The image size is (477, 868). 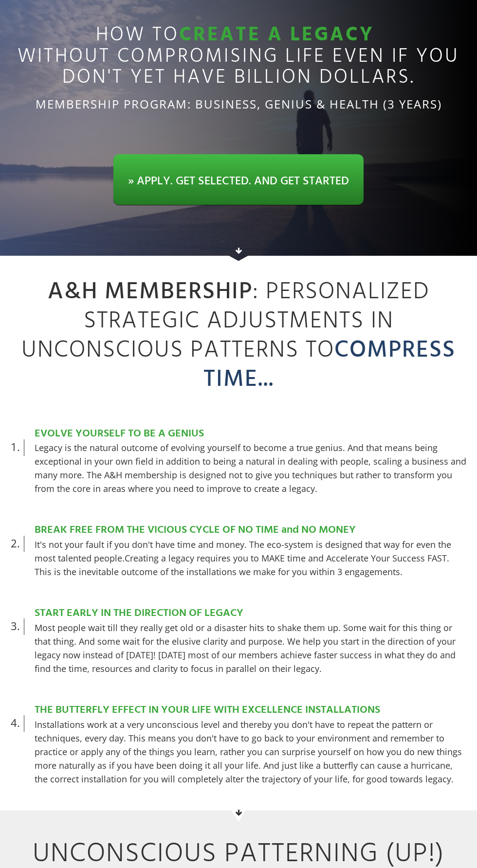 What do you see at coordinates (238, 68) in the screenshot?
I see `span: Without compromising Life Even If You don't YET have Billion Dollars.` at bounding box center [238, 68].